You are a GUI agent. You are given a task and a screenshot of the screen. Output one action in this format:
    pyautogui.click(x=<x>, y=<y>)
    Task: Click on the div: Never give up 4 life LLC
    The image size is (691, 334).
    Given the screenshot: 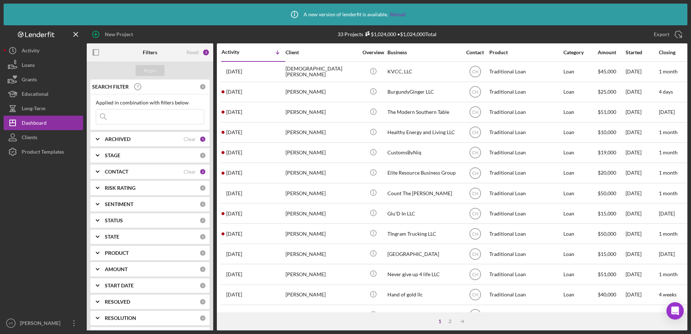 What is the action you would take?
    pyautogui.click(x=424, y=274)
    